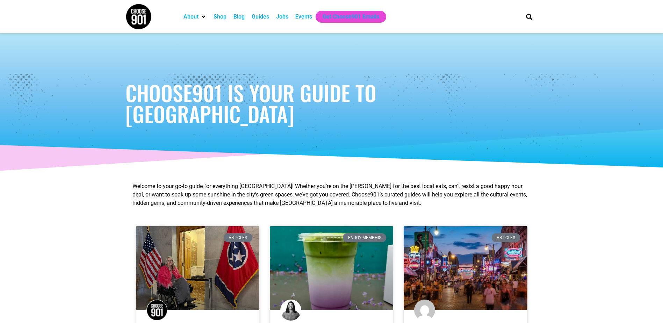 This screenshot has width=663, height=323. I want to click on a: Jobs, so click(282, 17).